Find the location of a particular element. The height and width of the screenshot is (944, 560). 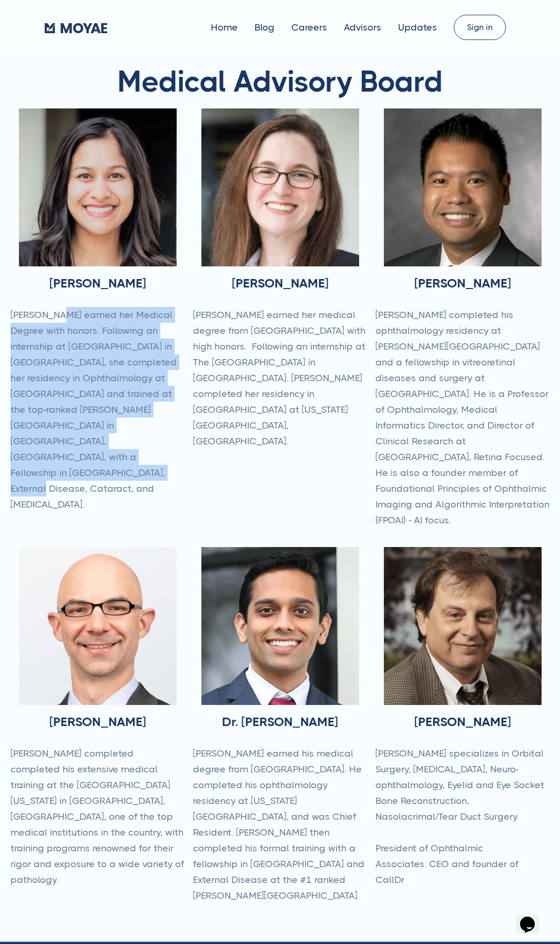

a: home is located at coordinates (76, 28).